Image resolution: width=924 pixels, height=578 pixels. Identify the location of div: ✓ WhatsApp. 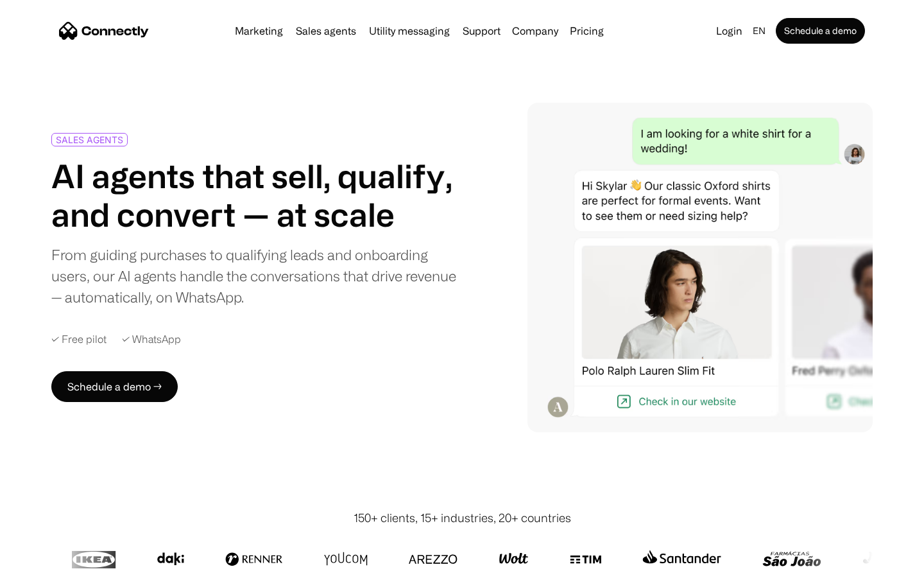
(151, 339).